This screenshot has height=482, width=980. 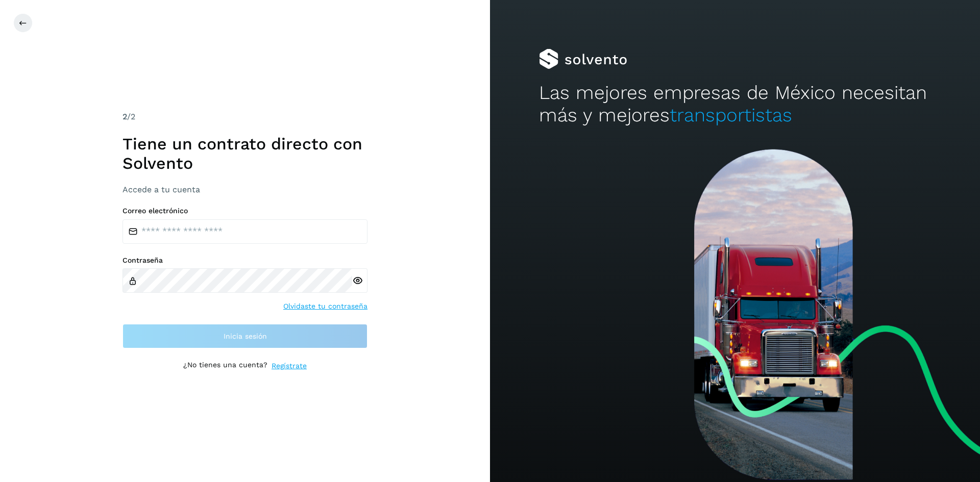 I want to click on h3: Accede a tu cuenta, so click(x=245, y=189).